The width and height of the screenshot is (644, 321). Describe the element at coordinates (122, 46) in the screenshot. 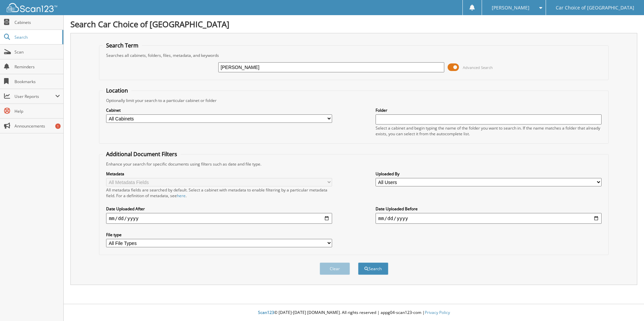

I see `legend: Search Term` at that location.